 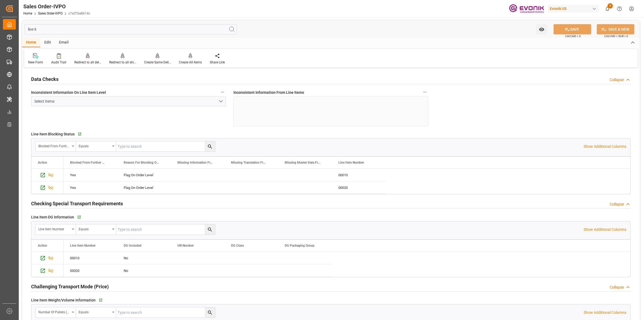 I want to click on div: Home, so click(x=31, y=43).